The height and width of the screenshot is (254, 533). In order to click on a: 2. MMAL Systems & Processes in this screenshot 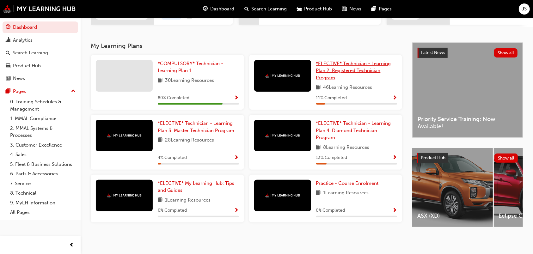, I will do `click(43, 132)`.